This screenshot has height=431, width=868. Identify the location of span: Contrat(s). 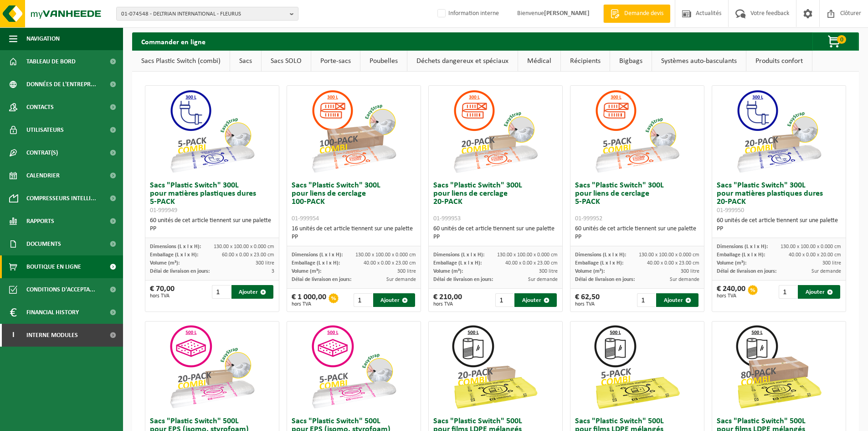
(42, 153).